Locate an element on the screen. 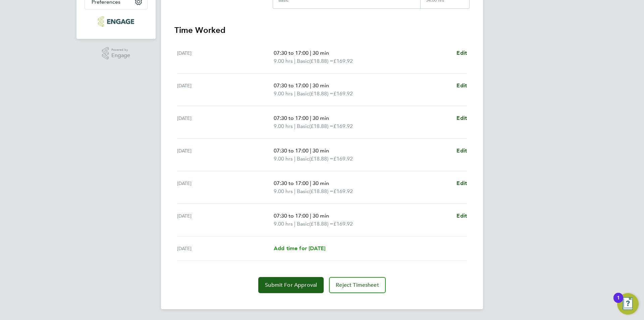 Image resolution: width=644 pixels, height=320 pixels. img: pcrnet-logo-retina.png is located at coordinates (116, 22).